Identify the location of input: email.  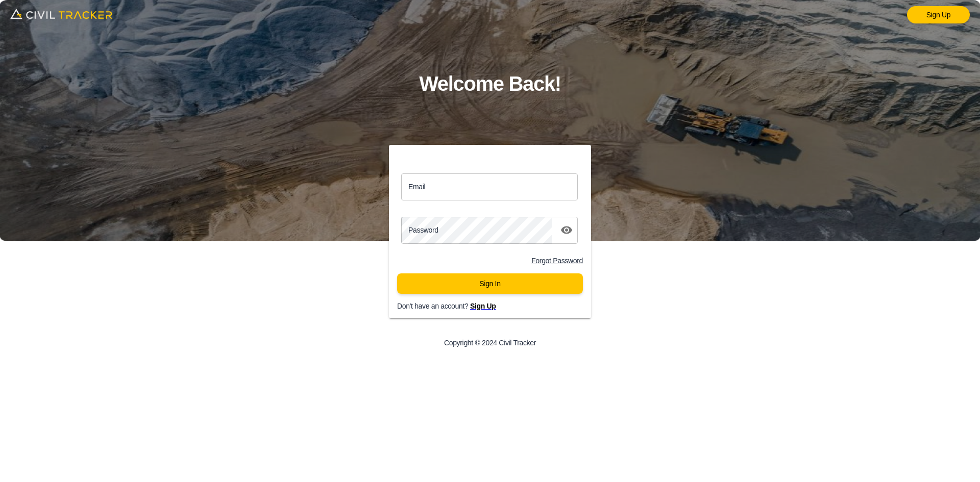
(489, 187).